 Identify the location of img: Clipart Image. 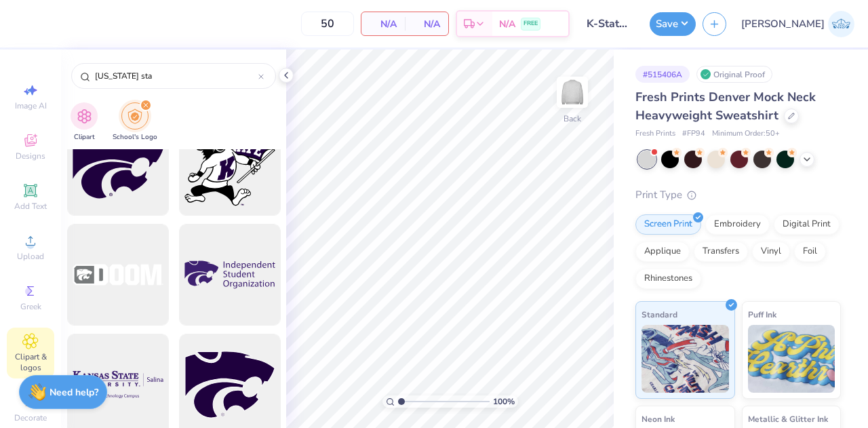
(84, 116).